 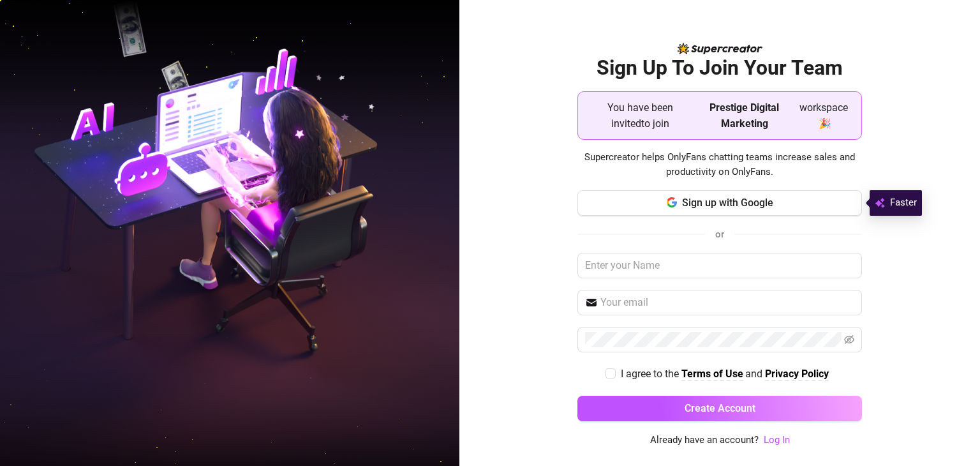 I want to click on a: Privacy Policy, so click(x=797, y=374).